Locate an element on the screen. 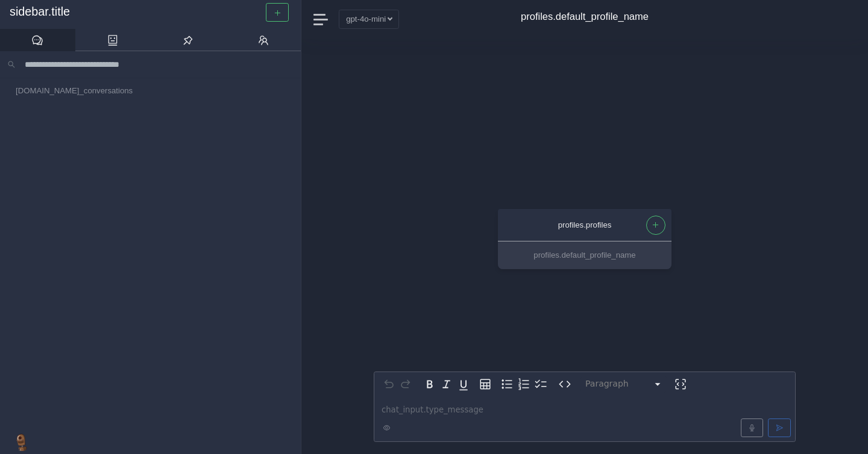  button: Inline code format is located at coordinates (565, 384).